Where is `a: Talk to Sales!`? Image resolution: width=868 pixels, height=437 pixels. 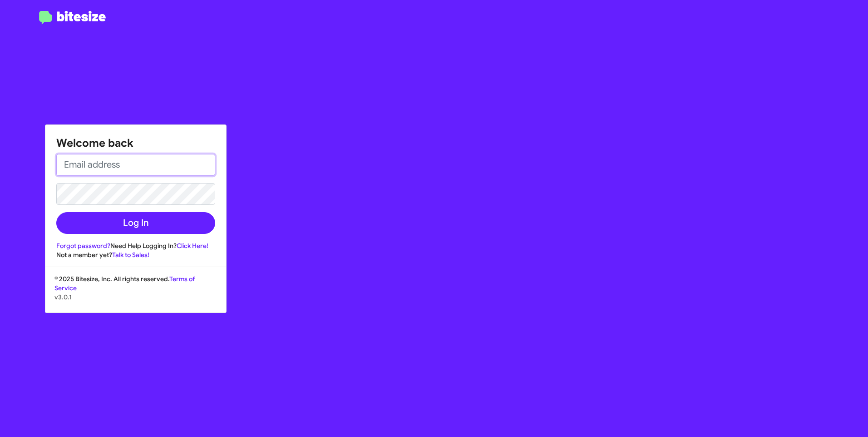
a: Talk to Sales! is located at coordinates (131, 255).